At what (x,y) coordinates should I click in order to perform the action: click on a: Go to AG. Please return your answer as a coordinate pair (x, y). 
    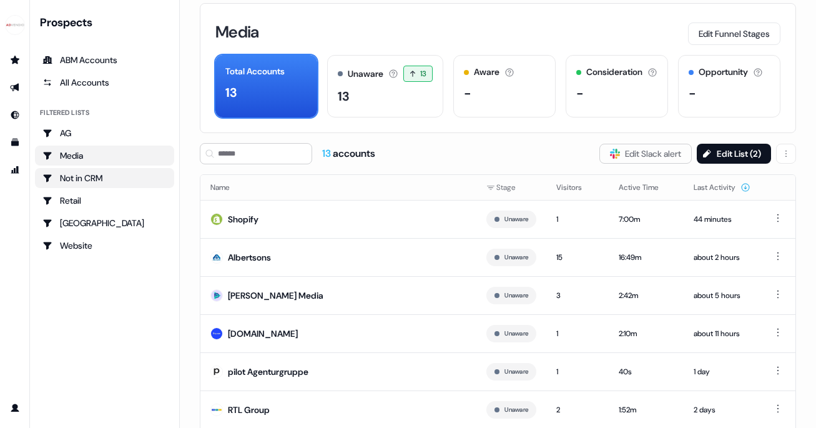
    Looking at the image, I should click on (104, 133).